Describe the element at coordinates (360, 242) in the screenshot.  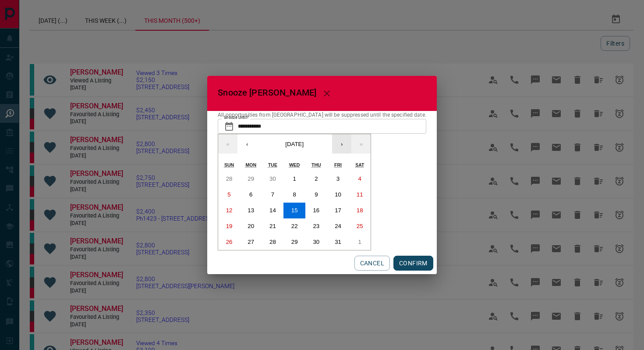
I see `button: November 1, 2025` at that location.